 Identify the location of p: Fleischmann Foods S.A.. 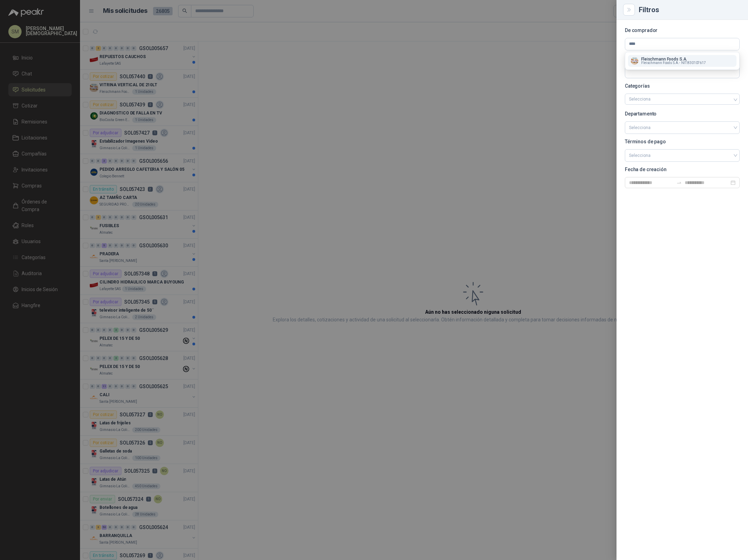
(673, 59).